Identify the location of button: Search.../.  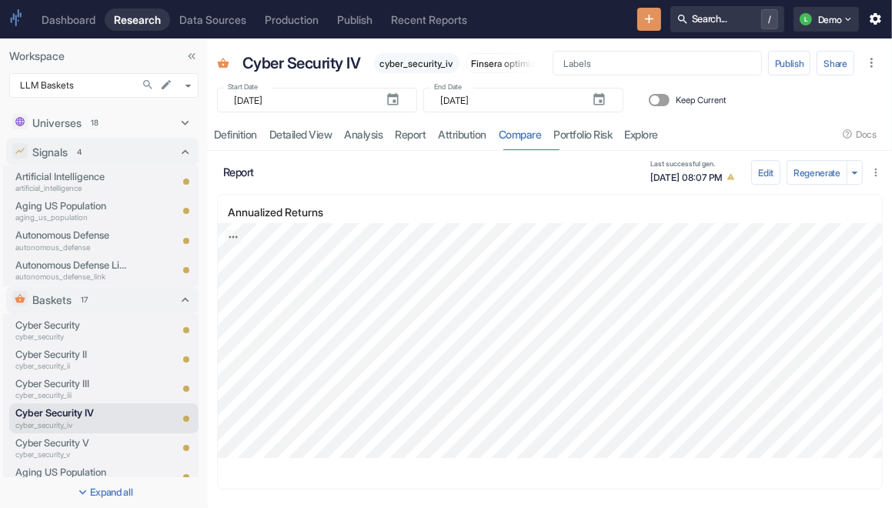
(727, 19).